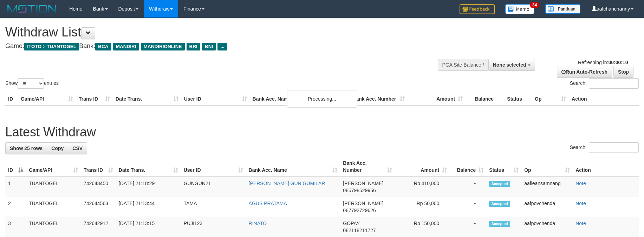  What do you see at coordinates (547, 167) in the screenshot?
I see `th: Op: activate to sort column ascending` at bounding box center [547, 167].